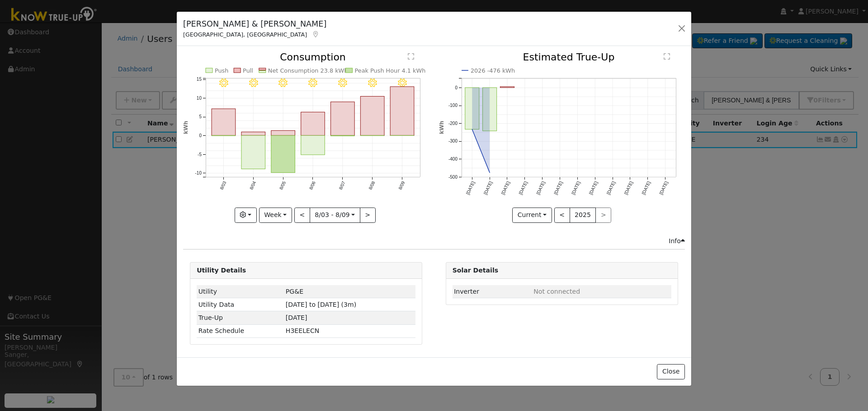 The image size is (868, 411). What do you see at coordinates (199, 98) in the screenshot?
I see `text: 10` at bounding box center [199, 98].